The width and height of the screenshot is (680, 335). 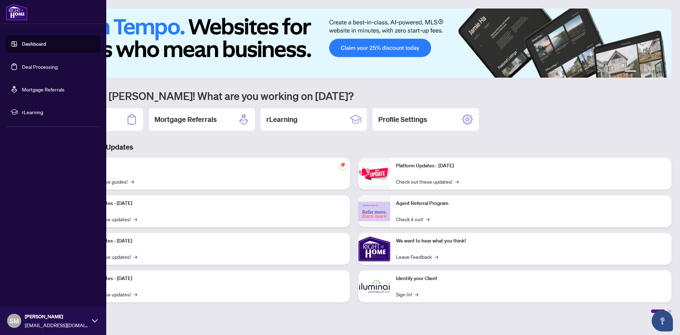 What do you see at coordinates (374, 174) in the screenshot?
I see `img: Platform Updates - June 23, 2025` at bounding box center [374, 174].